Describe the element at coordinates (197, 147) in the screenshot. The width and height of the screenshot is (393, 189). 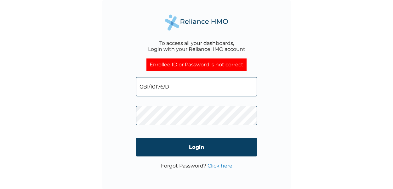
I see `input: Login` at that location.